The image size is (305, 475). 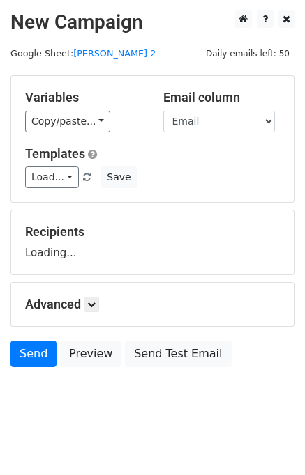 What do you see at coordinates (52, 177) in the screenshot?
I see `a: Load...` at bounding box center [52, 177].